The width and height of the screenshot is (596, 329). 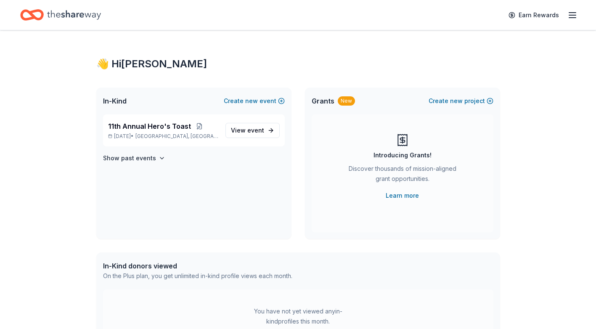 I want to click on a: Home, so click(x=61, y=15).